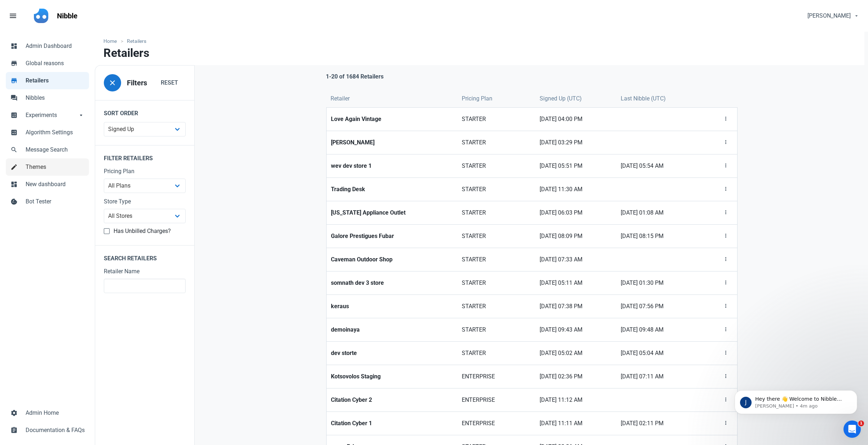 The image size is (868, 445). What do you see at coordinates (67, 16) in the screenshot?
I see `p: Nibble` at bounding box center [67, 16].